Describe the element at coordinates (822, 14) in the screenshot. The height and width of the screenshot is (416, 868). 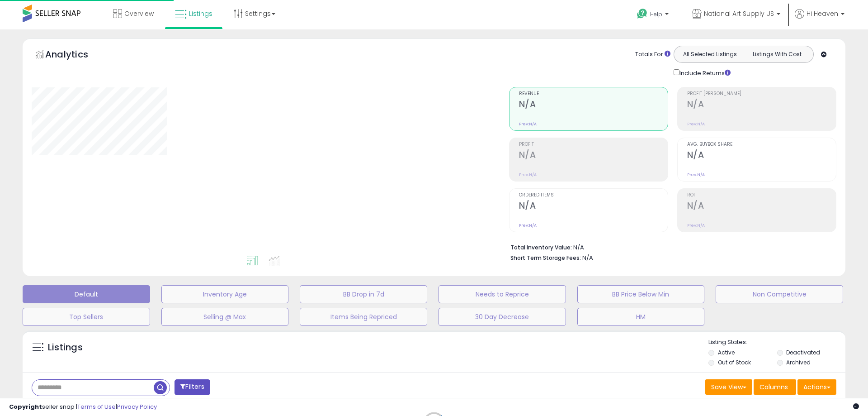
I see `span: Hi Heaven` at that location.